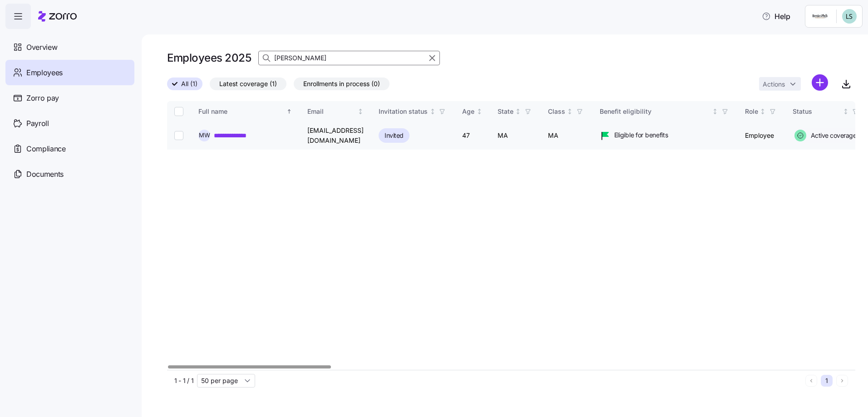 The width and height of the screenshot is (868, 417). I want to click on div: Class, so click(557, 111).